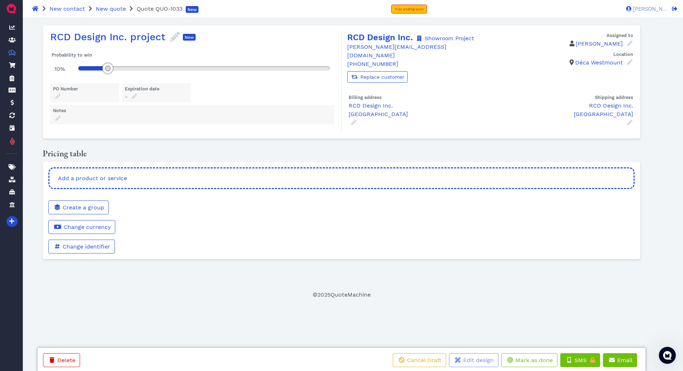 The height and width of the screenshot is (371, 683). I want to click on span: Probability to win, so click(72, 55).